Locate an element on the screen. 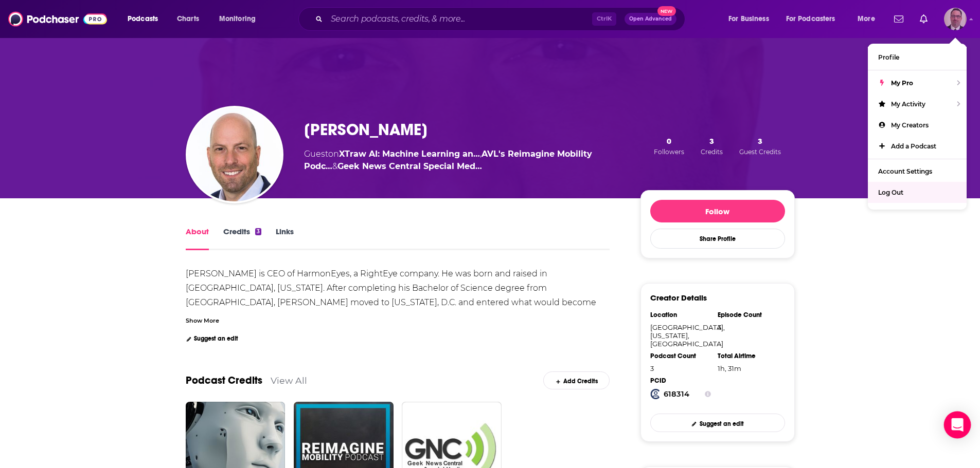 The height and width of the screenshot is (468, 980). span: For Business is located at coordinates (748, 19).